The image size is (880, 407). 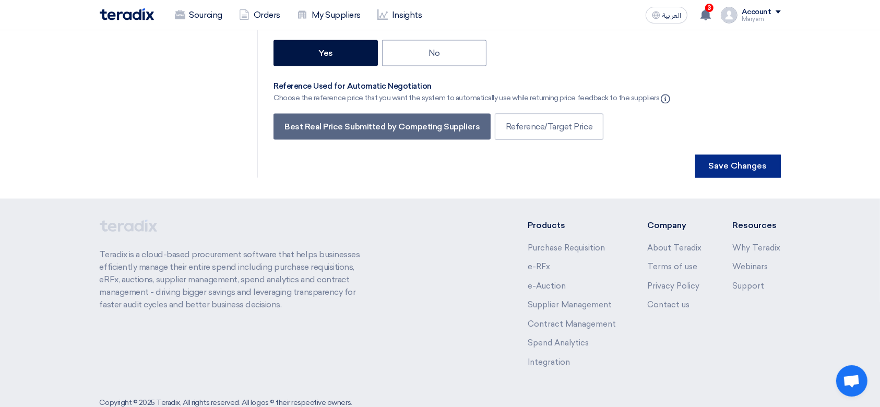 What do you see at coordinates (566, 248) in the screenshot?
I see `a: Purchase Requisition` at bounding box center [566, 248].